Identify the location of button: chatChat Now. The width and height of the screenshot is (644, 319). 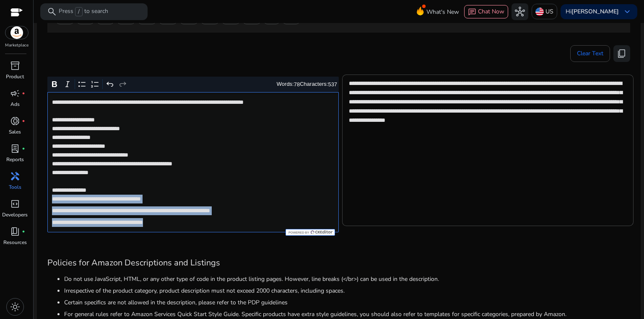
(486, 12).